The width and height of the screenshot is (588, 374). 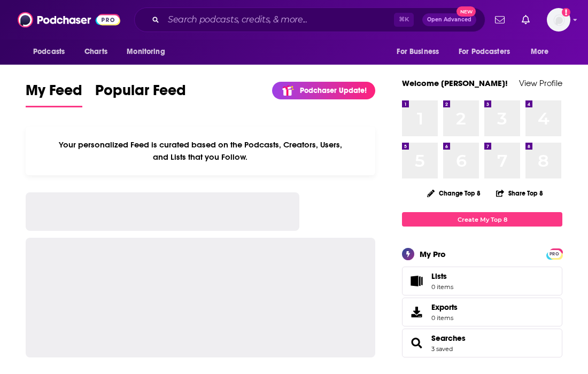 I want to click on span: Popular Feed, so click(x=140, y=94).